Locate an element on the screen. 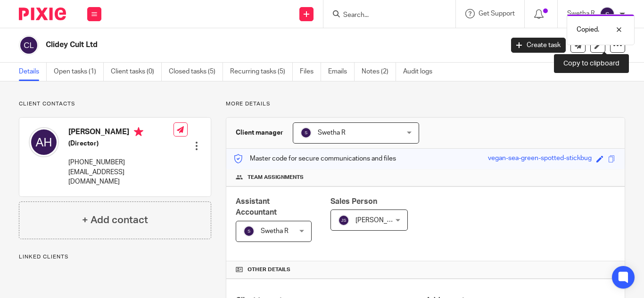 The width and height of the screenshot is (644, 298). a: Details is located at coordinates (32, 72).